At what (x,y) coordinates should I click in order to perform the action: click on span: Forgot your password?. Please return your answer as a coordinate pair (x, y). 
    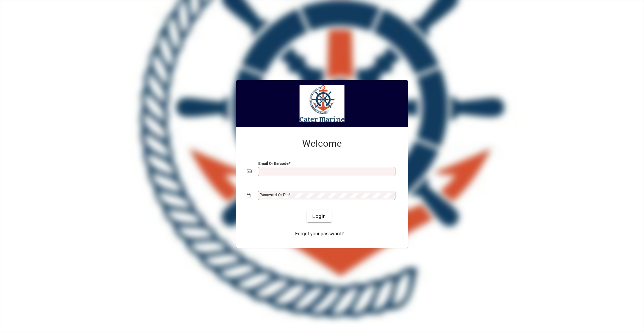
    Looking at the image, I should click on (319, 233).